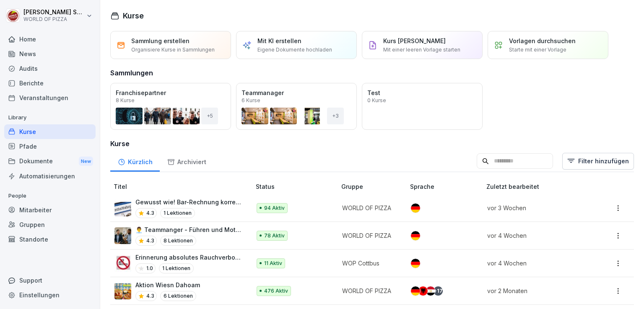 The image size is (644, 309). Describe the element at coordinates (50, 295) in the screenshot. I see `div: Einstellungen` at that location.